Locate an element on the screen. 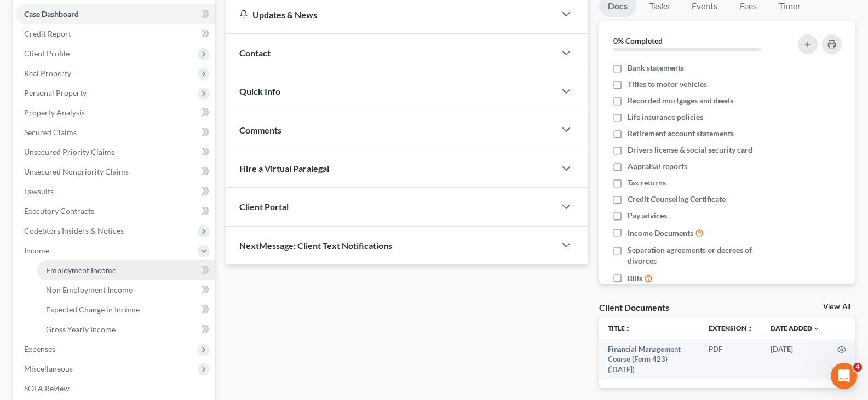 Image resolution: width=868 pixels, height=400 pixels. a: Secured Claims is located at coordinates (115, 133).